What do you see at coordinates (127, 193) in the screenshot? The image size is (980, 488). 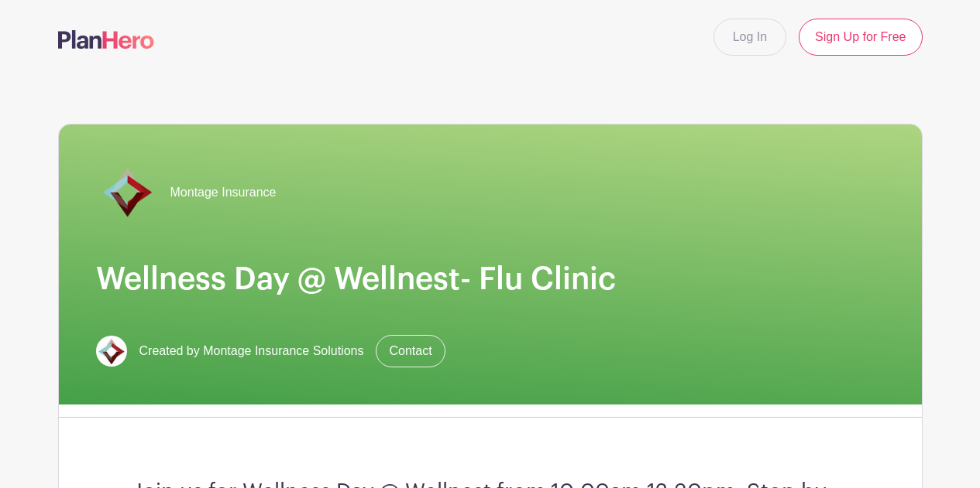 I see `img: Montage_Symbol%20(transparent).png` at bounding box center [127, 193].